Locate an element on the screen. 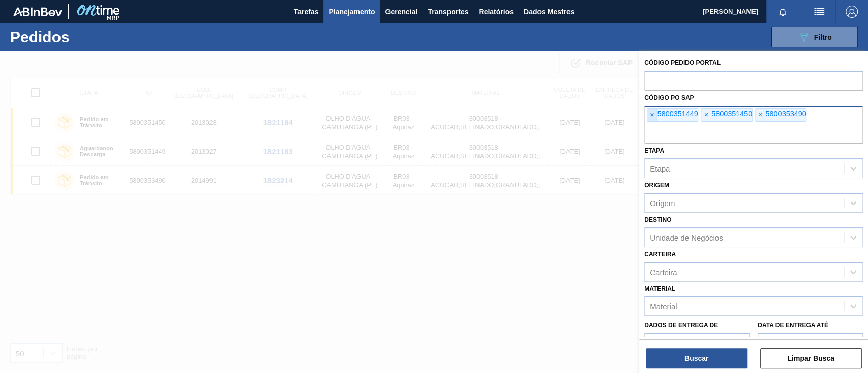 The width and height of the screenshot is (868, 373). font: Destino is located at coordinates (657, 220).